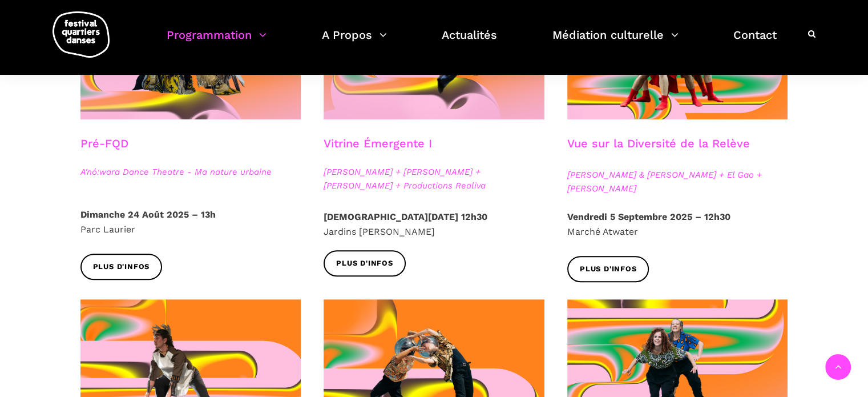  What do you see at coordinates (191, 222) in the screenshot?
I see `p: Parc Laurier` at bounding box center [191, 222].